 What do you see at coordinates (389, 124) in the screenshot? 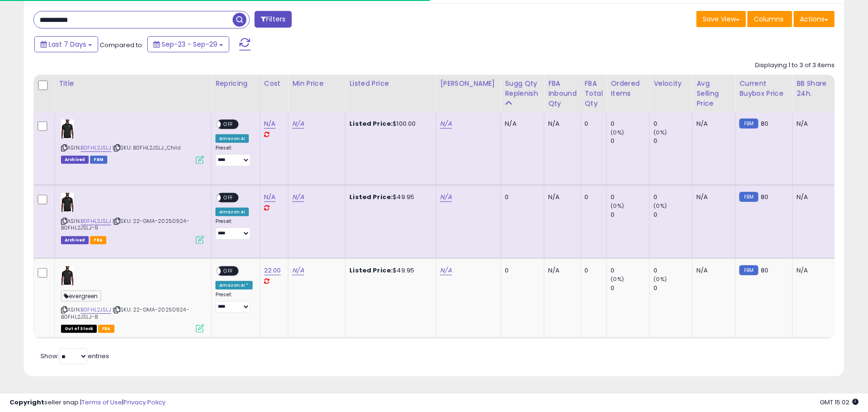
I see `div: $100.00` at bounding box center [389, 124].